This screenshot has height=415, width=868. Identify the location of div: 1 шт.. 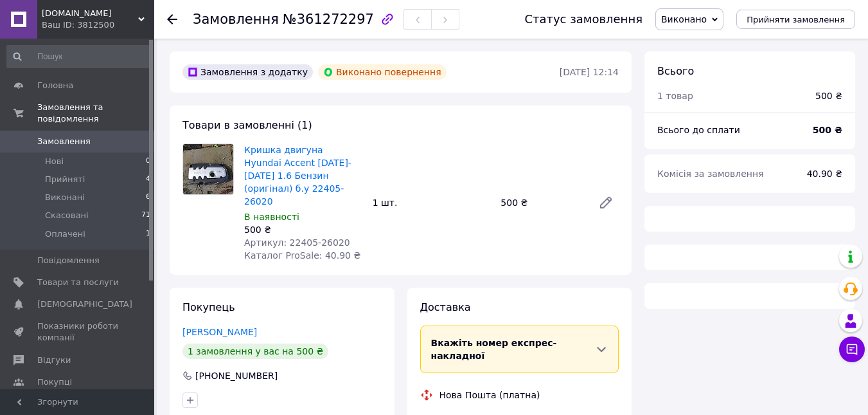
(431, 202).